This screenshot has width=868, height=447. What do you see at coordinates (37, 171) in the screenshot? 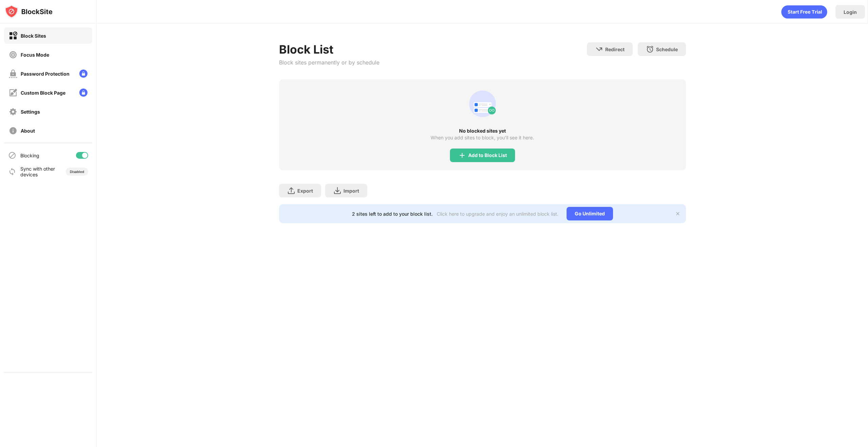
I see `div: Sync with other devices` at bounding box center [37, 171].